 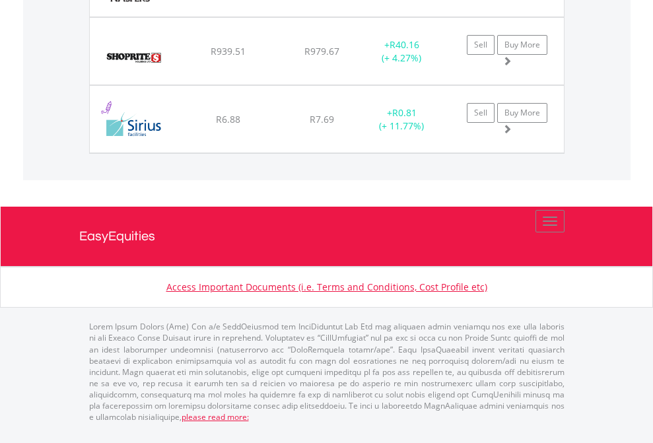 What do you see at coordinates (327, 236) in the screenshot?
I see `a: EasyEquities` at bounding box center [327, 236].